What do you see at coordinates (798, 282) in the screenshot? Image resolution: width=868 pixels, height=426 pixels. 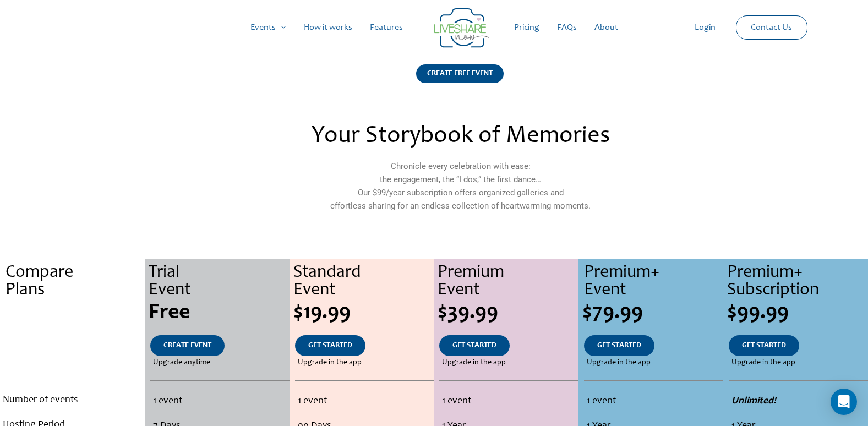 I see `div: Premium+ Subscription` at bounding box center [798, 282].